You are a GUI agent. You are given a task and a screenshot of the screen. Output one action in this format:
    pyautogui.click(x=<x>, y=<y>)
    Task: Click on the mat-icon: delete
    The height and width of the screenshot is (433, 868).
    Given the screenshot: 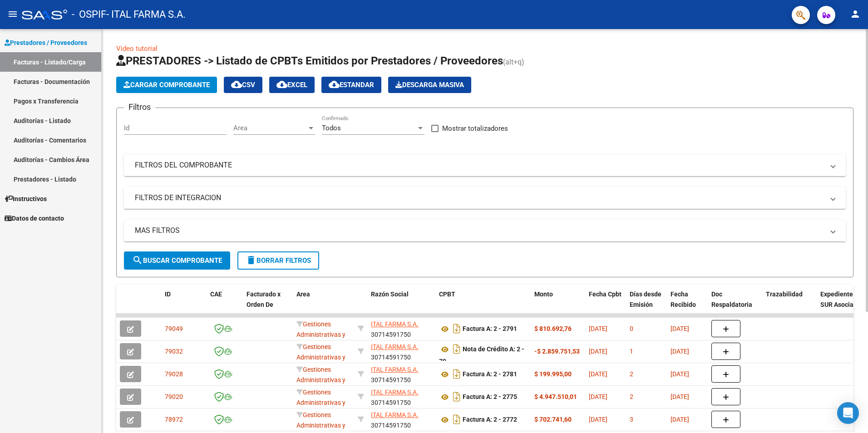 What is the action you would take?
    pyautogui.click(x=251, y=260)
    